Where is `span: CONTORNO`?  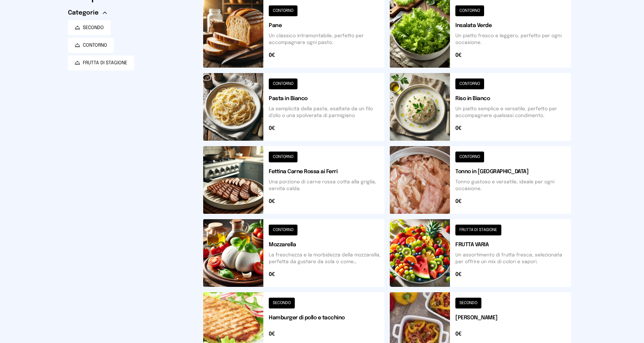 span: CONTORNO is located at coordinates (95, 45).